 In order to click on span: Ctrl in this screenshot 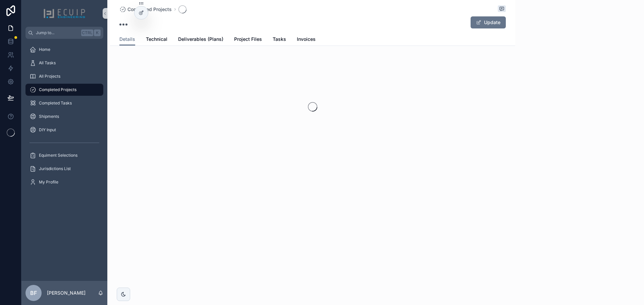, I will do `click(87, 32)`.